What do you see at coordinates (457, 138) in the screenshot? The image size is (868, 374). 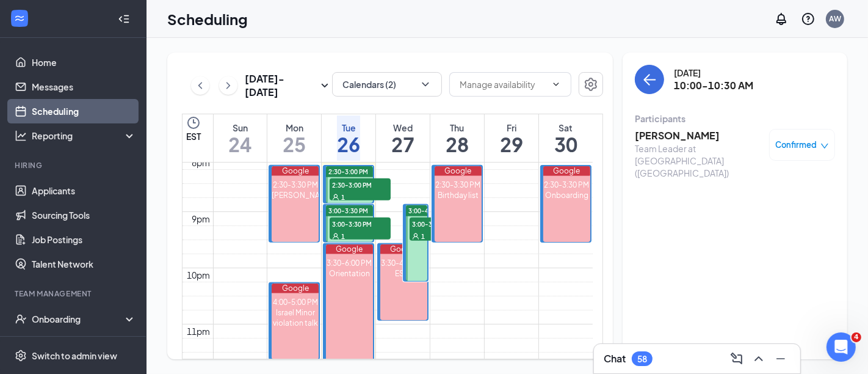 I see `a: August 28, 2025` at bounding box center [457, 138].